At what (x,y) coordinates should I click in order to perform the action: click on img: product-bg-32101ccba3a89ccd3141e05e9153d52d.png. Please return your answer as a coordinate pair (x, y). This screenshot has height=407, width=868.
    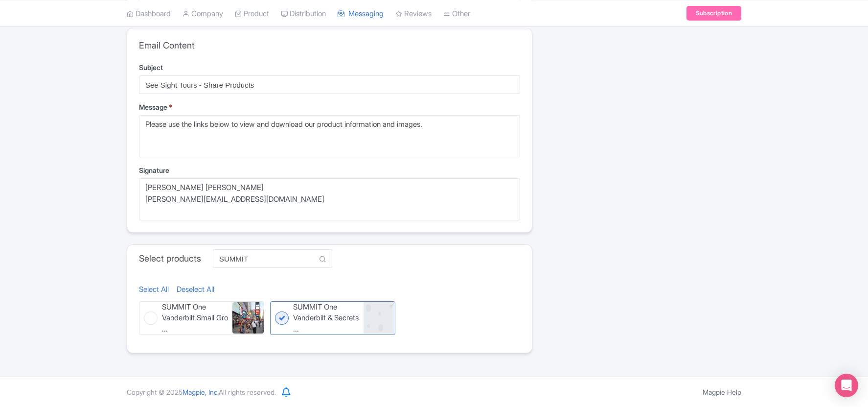
    Looking at the image, I should click on (379, 318).